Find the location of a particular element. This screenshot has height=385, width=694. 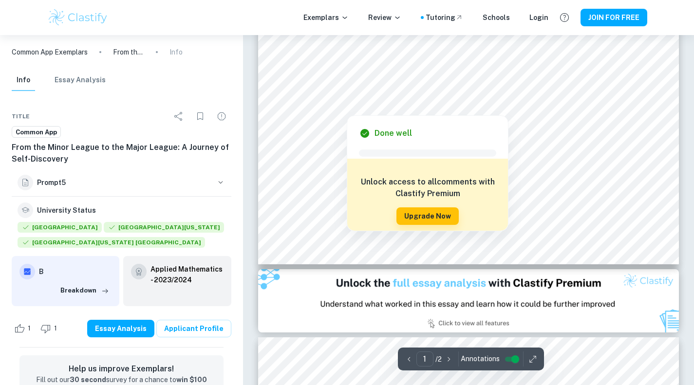

a: JOIN FOR FREE is located at coordinates (614, 18).